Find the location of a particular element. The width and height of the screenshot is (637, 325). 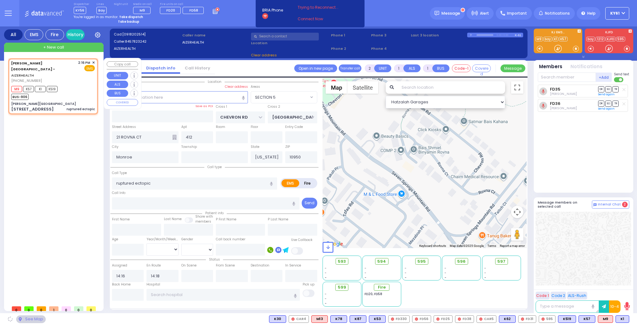

button: BUS is located at coordinates (117, 93).